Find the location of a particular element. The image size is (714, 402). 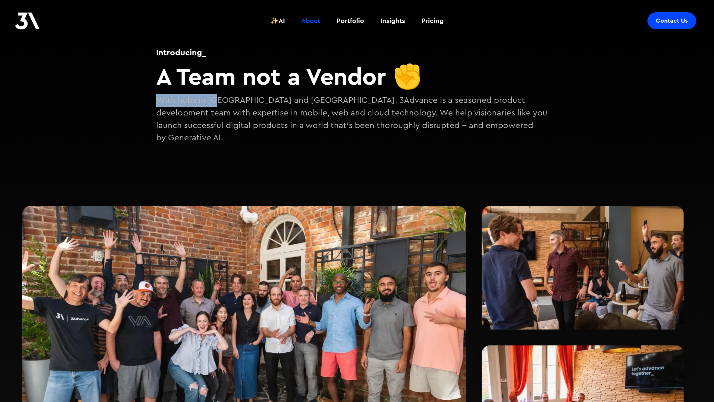

div: Insights is located at coordinates (392, 21).